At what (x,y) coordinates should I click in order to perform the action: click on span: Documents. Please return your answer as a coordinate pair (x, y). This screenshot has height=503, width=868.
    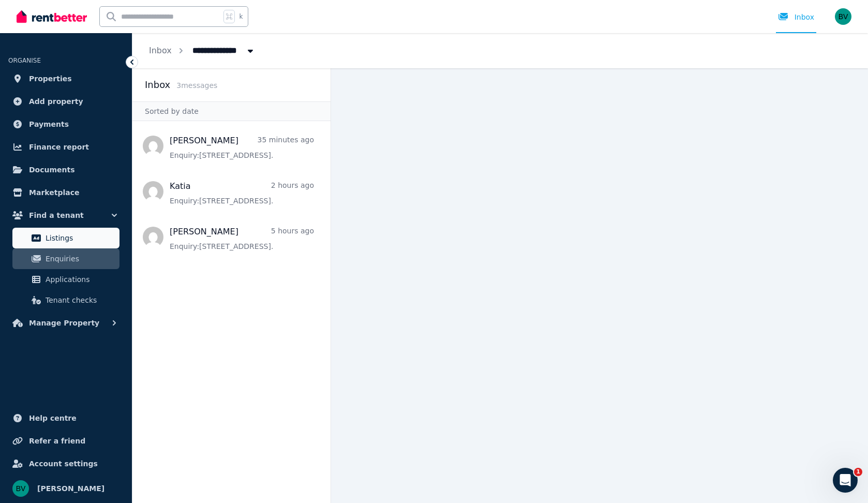
    Looking at the image, I should click on (52, 170).